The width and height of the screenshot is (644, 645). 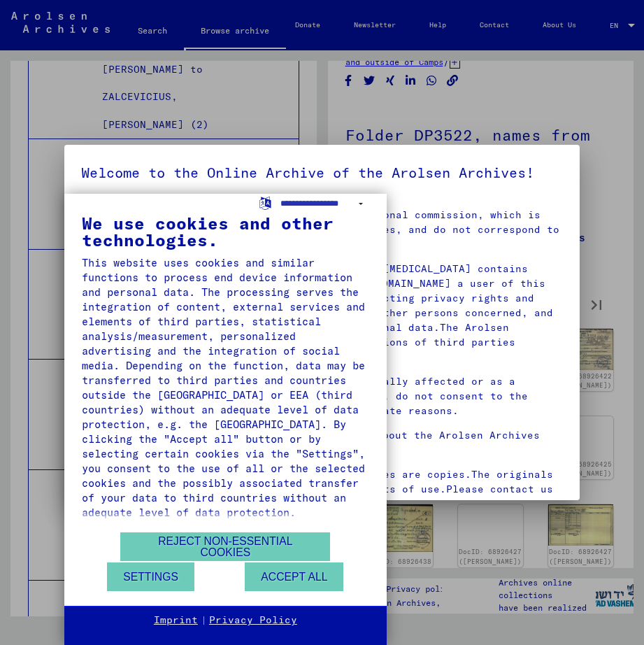 I want to click on button: Reject non-essential cookies, so click(x=225, y=546).